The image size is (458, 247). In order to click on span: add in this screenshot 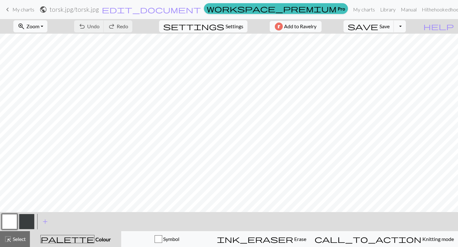, I will do `click(45, 222)`.